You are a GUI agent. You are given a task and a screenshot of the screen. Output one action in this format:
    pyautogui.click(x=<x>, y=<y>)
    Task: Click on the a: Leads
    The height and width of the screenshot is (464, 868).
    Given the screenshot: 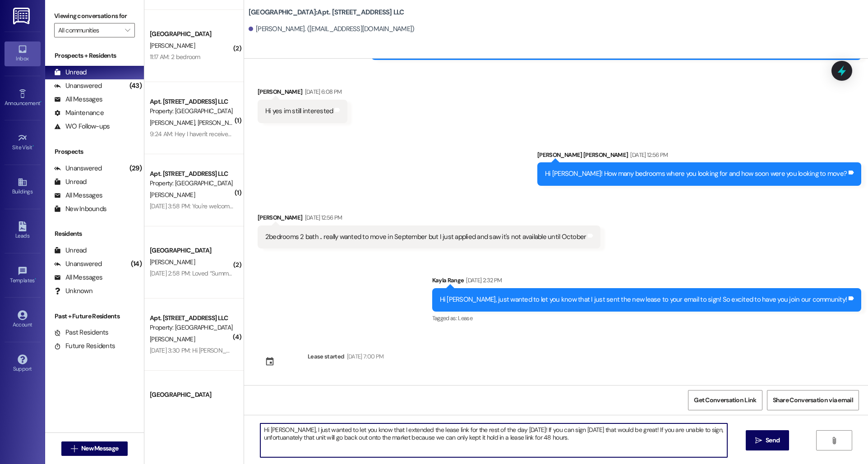 What is the action you would take?
    pyautogui.click(x=23, y=231)
    